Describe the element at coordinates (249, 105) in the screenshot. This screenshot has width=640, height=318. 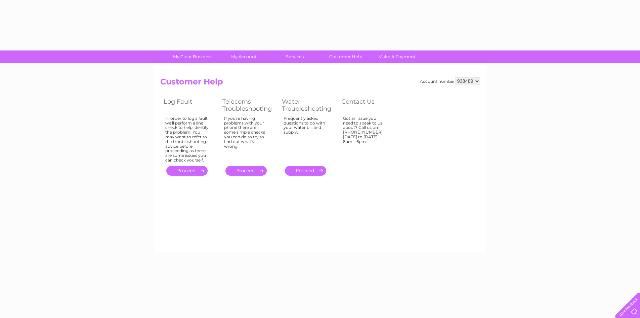
I see `th: Telecoms Troubleshooting` at that location.